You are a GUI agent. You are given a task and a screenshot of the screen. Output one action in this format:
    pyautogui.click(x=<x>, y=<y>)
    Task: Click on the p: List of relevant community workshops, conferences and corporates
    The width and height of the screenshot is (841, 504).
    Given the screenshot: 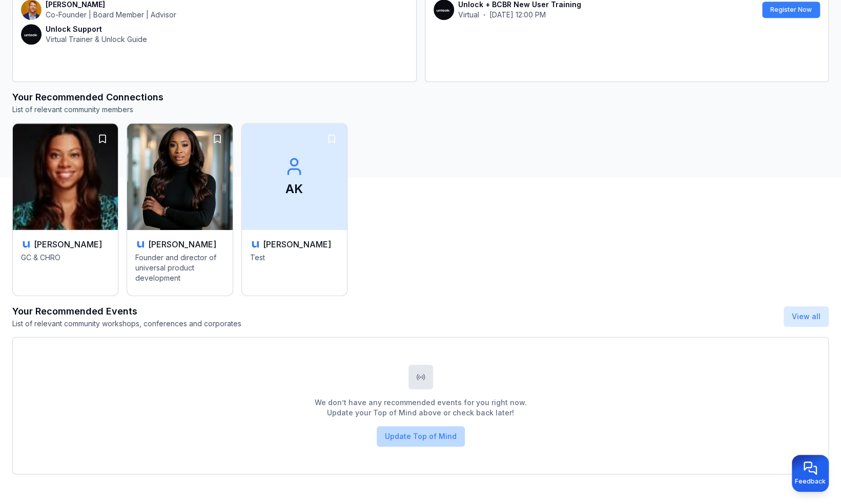 What is the action you would take?
    pyautogui.click(x=127, y=323)
    